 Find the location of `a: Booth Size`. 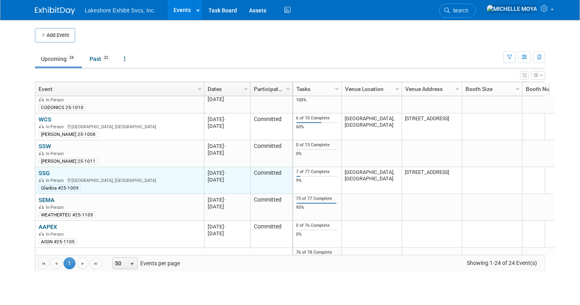

a: Booth Size is located at coordinates (491, 89).